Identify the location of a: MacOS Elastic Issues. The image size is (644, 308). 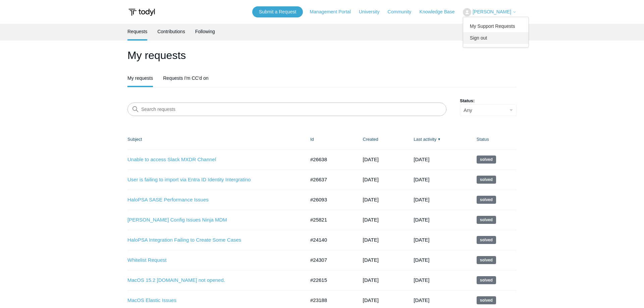
(211, 300).